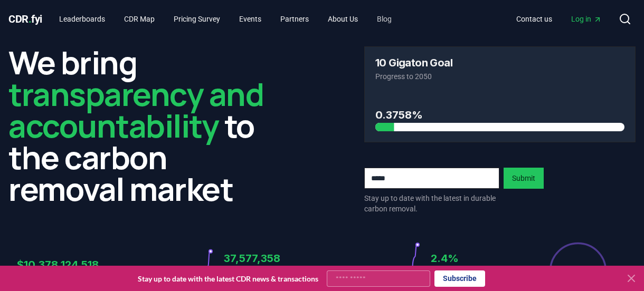 The image size is (644, 291). What do you see at coordinates (586, 19) in the screenshot?
I see `a: Log in` at bounding box center [586, 19].